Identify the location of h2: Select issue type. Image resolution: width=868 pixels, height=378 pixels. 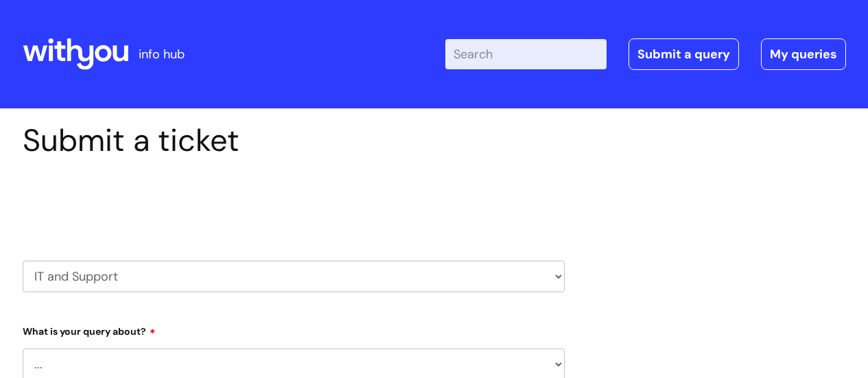
(294, 203).